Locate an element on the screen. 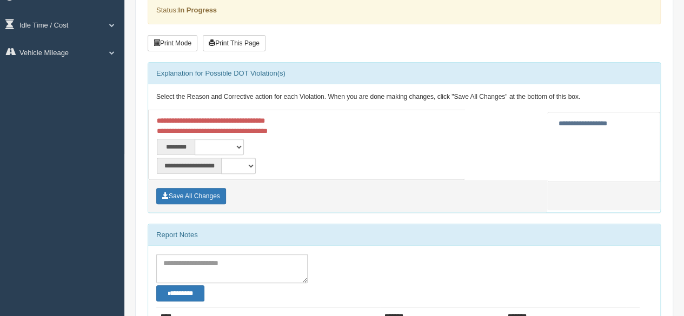  button: Change Filter Options is located at coordinates (180, 293).